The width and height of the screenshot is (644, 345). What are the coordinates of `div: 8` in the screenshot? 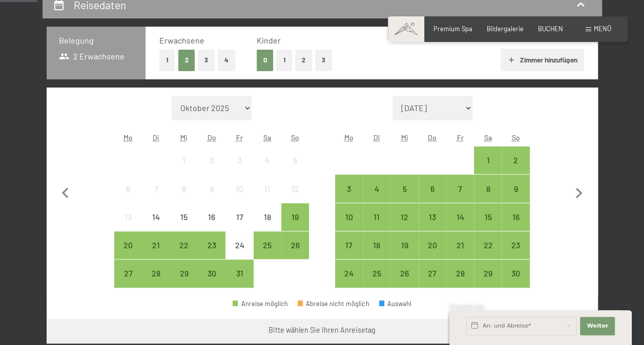 It's located at (487, 198).